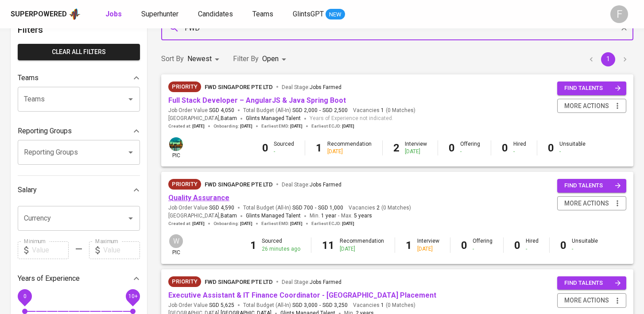  What do you see at coordinates (295, 111) in the screenshot?
I see `span: Total Budget (All-In)` at bounding box center [295, 111].